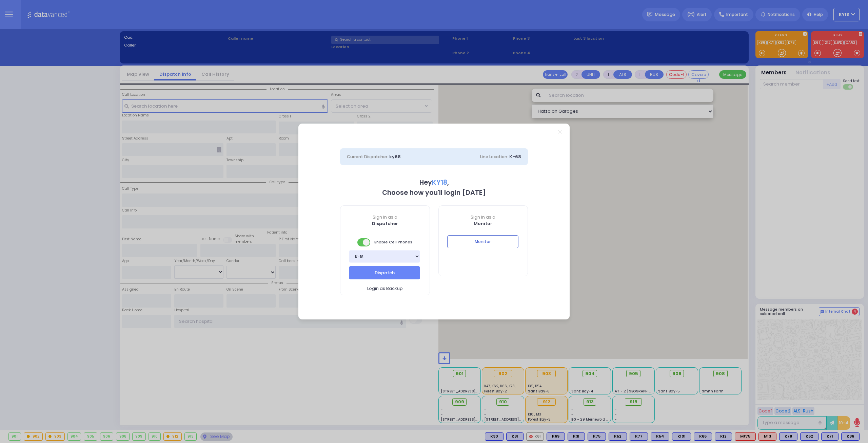  Describe the element at coordinates (385, 288) in the screenshot. I see `span: Login as Backup` at that location.